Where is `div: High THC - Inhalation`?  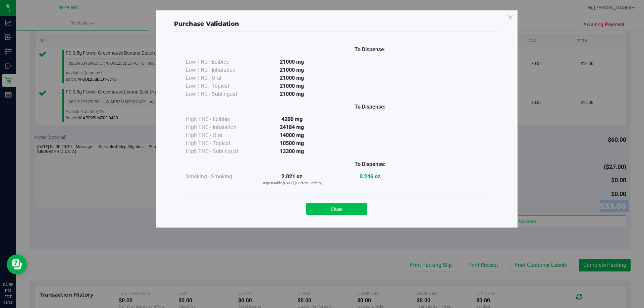
div: High THC - Inhalation is located at coordinates (219, 127).